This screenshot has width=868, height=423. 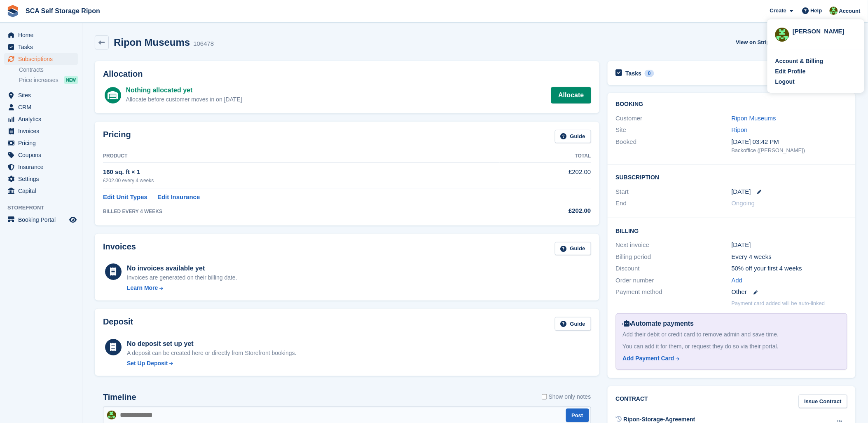 I want to click on a: Logout, so click(x=815, y=82).